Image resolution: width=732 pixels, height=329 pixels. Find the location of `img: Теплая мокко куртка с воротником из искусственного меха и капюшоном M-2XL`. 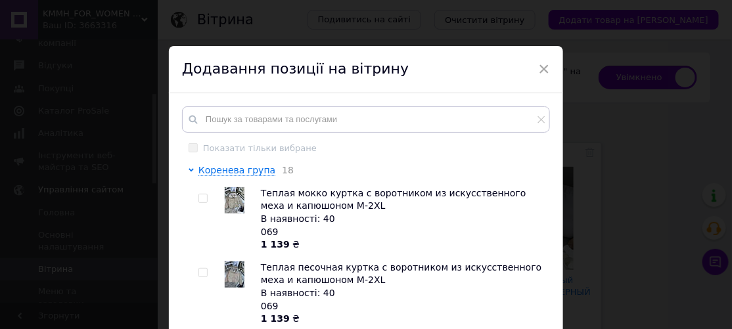

img: Теплая мокко куртка с воротником из искусственного меха и капюшоном M-2XL is located at coordinates (235, 200).